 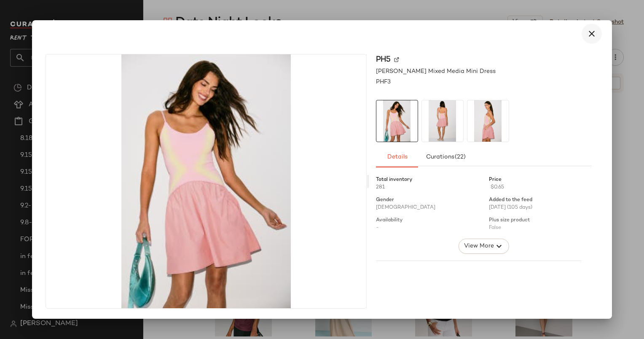 I want to click on span: View More, so click(x=478, y=246).